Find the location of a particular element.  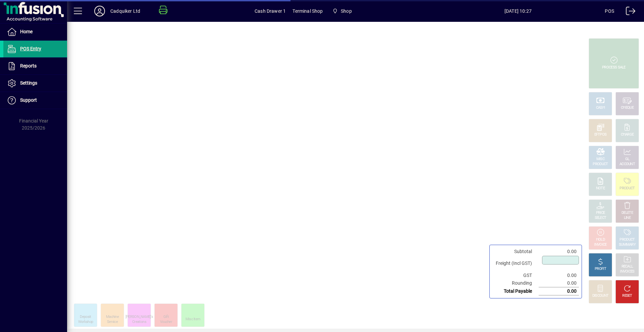

a: Settings is located at coordinates (35, 84).